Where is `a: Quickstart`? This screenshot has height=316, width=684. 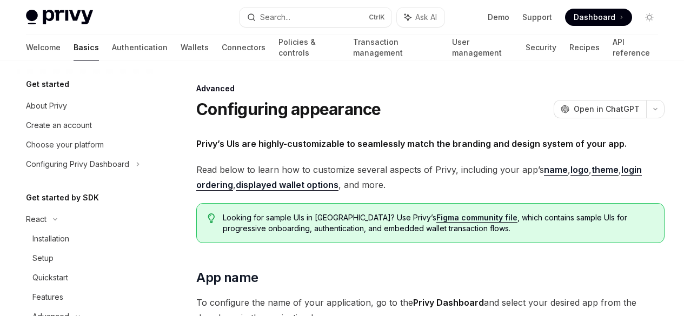
a: Quickstart is located at coordinates (87, 278).